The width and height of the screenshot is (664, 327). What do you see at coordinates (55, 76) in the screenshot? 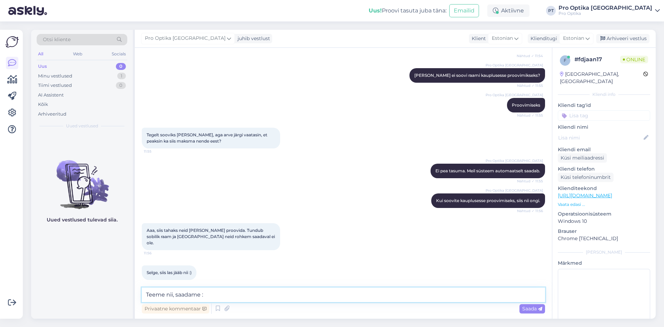
I see `div: Minu vestlused` at bounding box center [55, 76].